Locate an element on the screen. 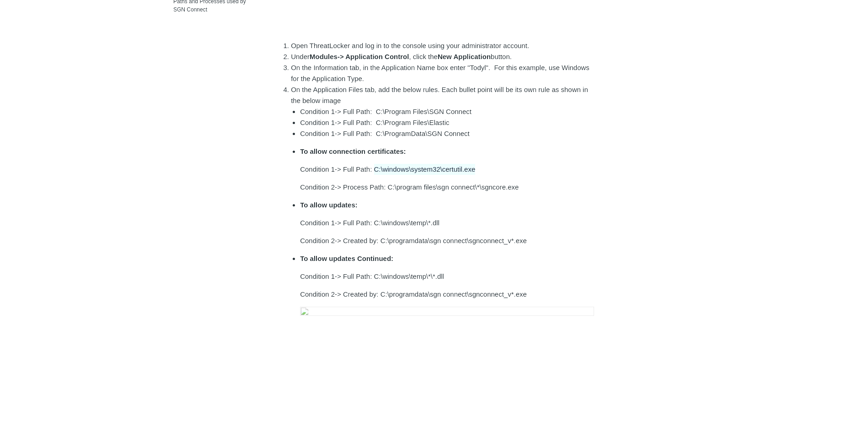 This screenshot has height=423, width=868. li: On the Information tab, in the Application Name box enter "Todyl". For this example, use Windows ... is located at coordinates (443, 73).